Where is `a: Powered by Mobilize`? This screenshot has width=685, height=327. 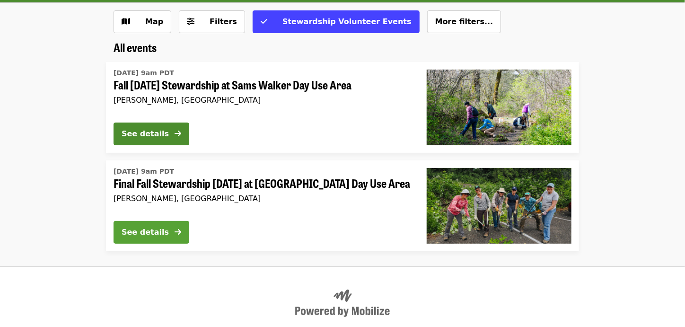
a: Powered by Mobilize is located at coordinates (343, 303).